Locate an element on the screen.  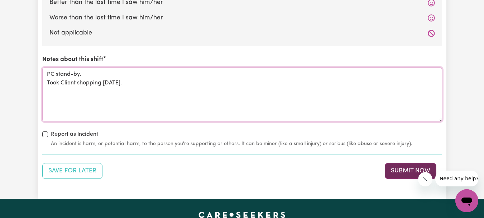
button: Save your job report is located at coordinates (72, 171).